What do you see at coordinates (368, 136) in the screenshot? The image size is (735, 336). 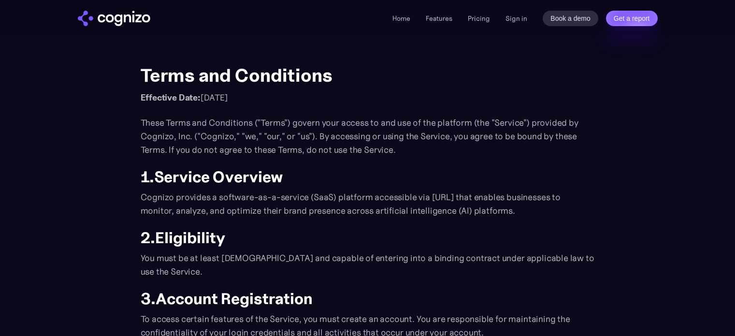 I see `p: These Terms and Conditions ("Terms") govern your access to and use of the platform (the "Service"...` at bounding box center [368, 136].